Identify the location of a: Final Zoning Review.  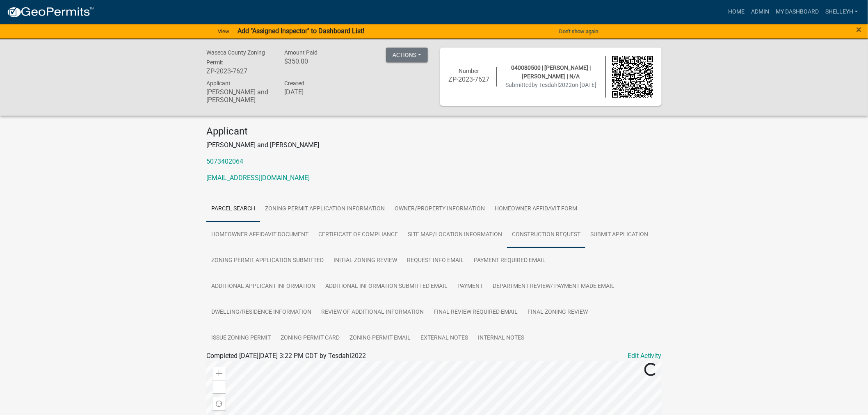
(558, 312).